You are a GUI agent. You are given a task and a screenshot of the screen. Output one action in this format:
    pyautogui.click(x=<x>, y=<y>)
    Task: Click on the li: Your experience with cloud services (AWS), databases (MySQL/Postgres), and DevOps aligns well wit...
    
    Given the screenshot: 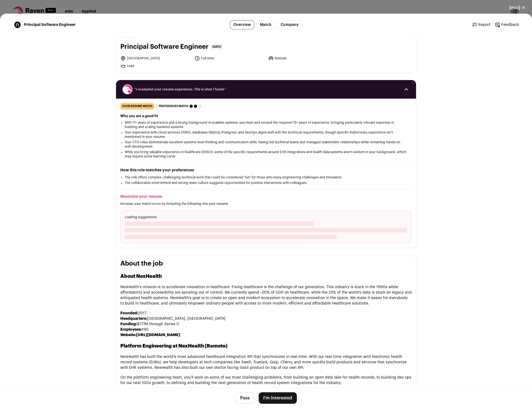 What is the action you would take?
    pyautogui.click(x=266, y=135)
    